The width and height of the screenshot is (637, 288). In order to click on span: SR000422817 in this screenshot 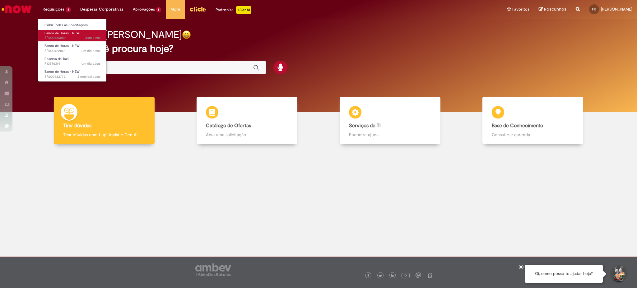, I will do `click(72, 51)`.